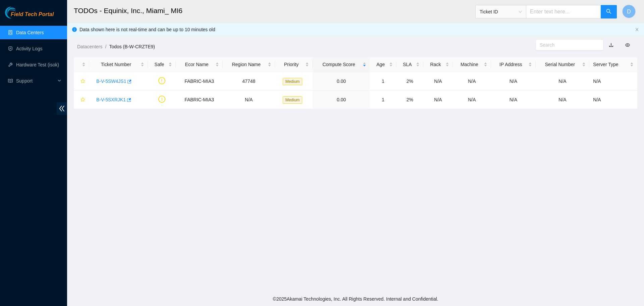 The height and width of the screenshot is (306, 644). Describe the element at coordinates (19, 13) in the screenshot. I see `img: Akamai Technologies` at that location.